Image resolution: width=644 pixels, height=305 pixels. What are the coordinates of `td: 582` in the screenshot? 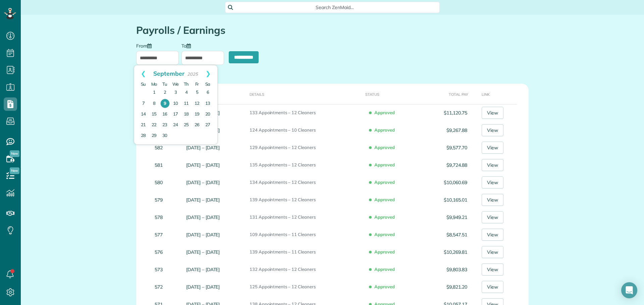 It's located at (160, 148).